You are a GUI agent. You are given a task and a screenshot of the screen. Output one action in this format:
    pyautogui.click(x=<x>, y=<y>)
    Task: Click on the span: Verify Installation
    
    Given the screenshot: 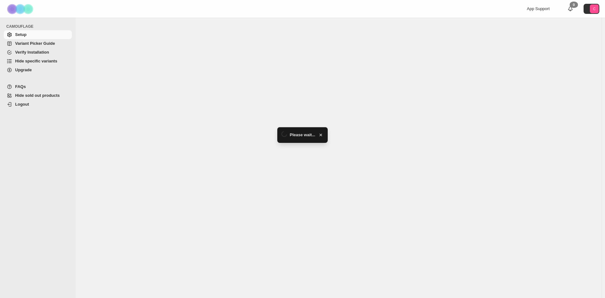 What is the action you would take?
    pyautogui.click(x=32, y=52)
    